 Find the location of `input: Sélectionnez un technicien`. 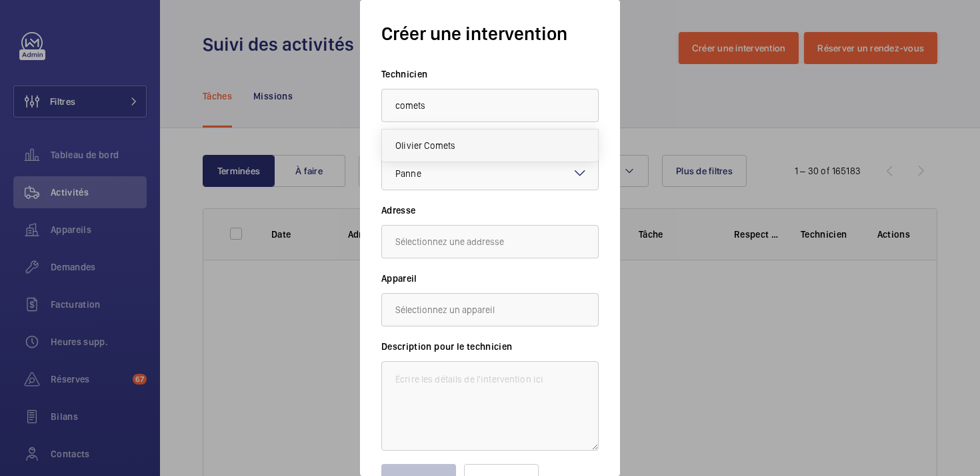

input: Sélectionnez un technicien is located at coordinates (490, 105).